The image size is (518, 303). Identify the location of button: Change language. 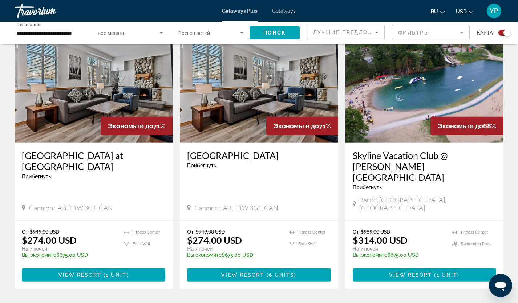
(438, 11).